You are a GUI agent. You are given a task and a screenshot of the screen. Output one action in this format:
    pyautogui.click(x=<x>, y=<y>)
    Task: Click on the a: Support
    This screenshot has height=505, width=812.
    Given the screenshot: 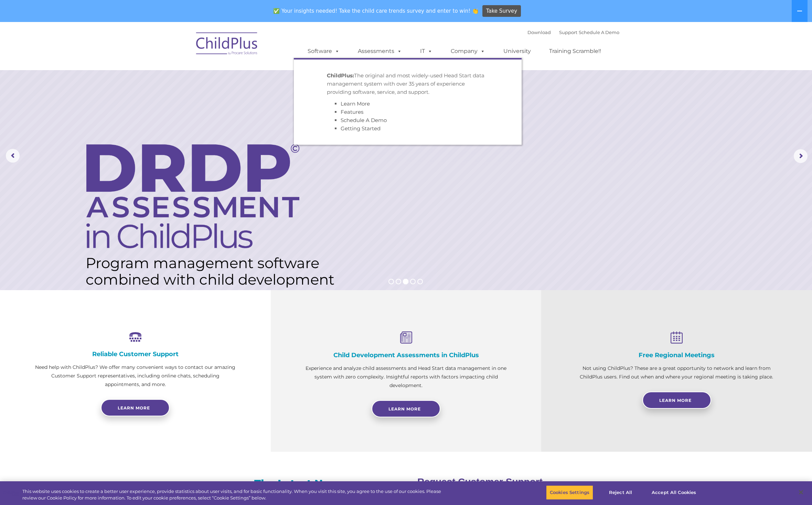 What is the action you would take?
    pyautogui.click(x=568, y=33)
    